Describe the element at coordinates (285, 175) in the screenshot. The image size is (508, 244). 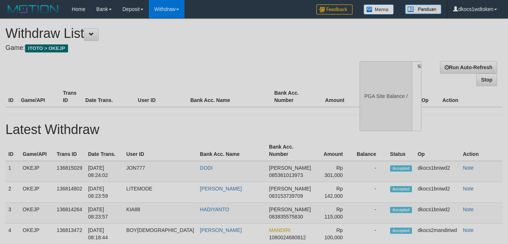
I see `span: 085361013973` at that location.